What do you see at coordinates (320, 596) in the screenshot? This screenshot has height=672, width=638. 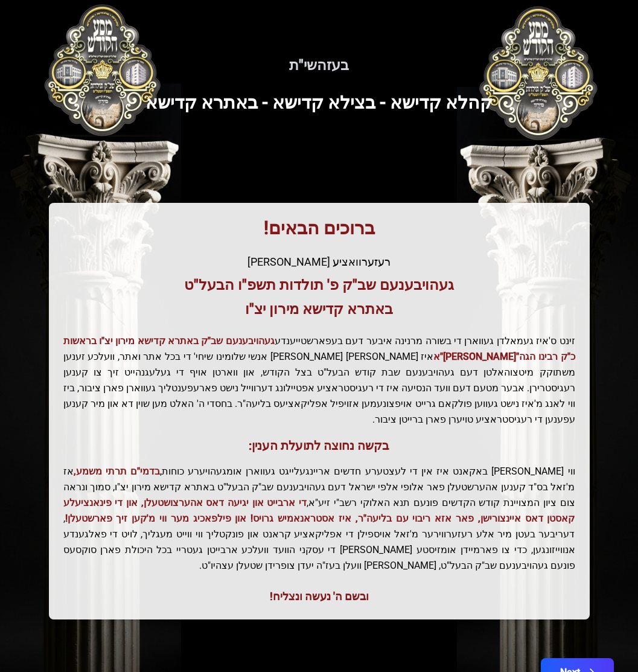 I see `div: ובשם ה' נעשה ונצליח!` at bounding box center [320, 596].